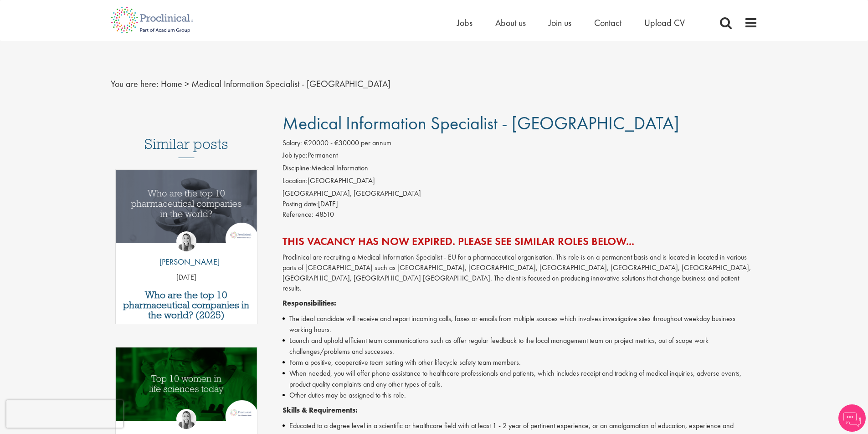 The width and height of the screenshot is (868, 434). What do you see at coordinates (664, 23) in the screenshot?
I see `a: Upload CV` at bounding box center [664, 23].